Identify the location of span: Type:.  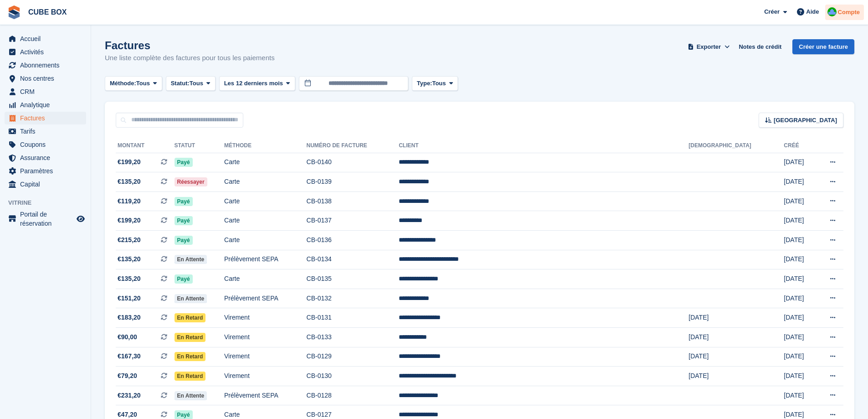
(424, 83).